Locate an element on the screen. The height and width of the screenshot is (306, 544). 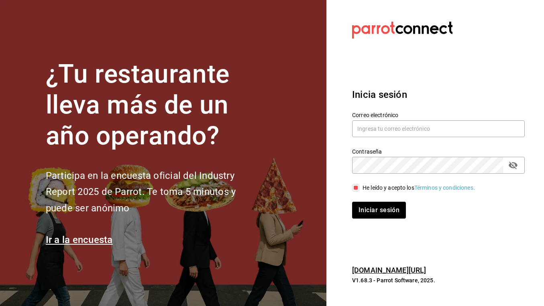
h1: ¿Tu restaurante lleva más de un año operando? is located at coordinates (154, 105).